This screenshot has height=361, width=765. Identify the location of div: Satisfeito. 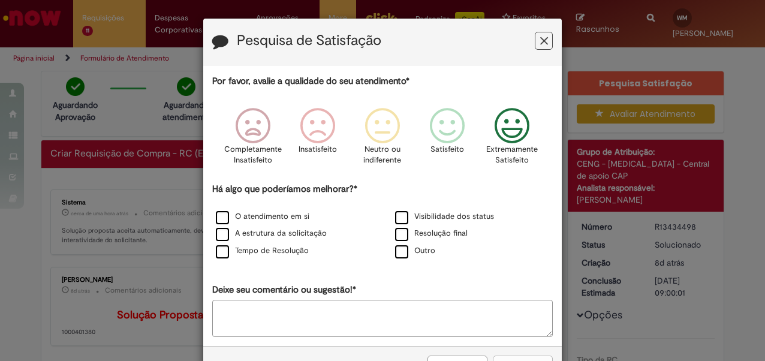
(447, 140).